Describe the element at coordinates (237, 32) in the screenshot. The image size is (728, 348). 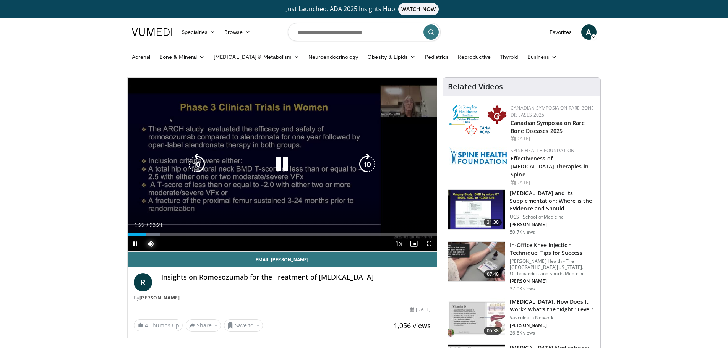
I see `a: Browse` at that location.